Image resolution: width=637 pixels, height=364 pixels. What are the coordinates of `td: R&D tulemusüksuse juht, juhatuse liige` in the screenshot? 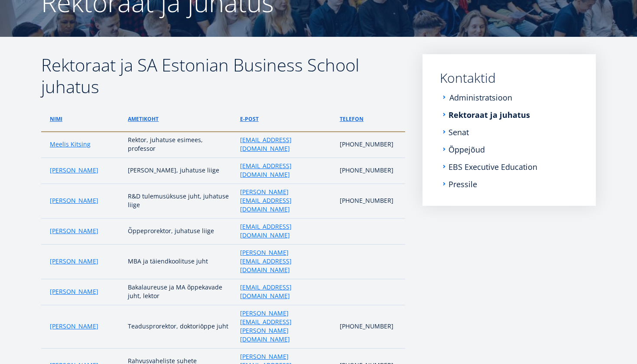 It's located at (179, 201).